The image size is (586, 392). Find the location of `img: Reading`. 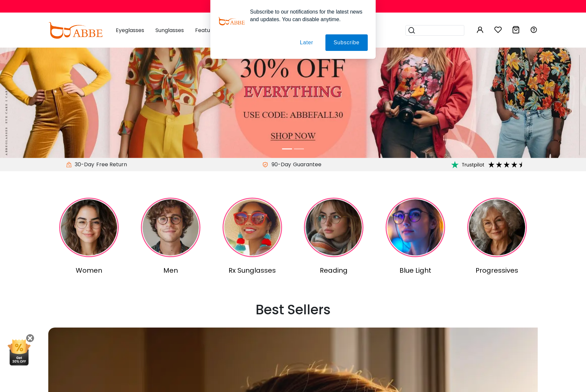

img: Reading is located at coordinates (333, 227).